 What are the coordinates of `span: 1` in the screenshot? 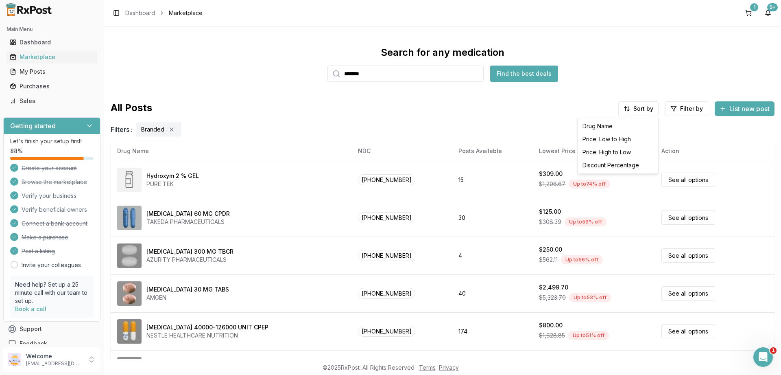 It's located at (773, 350).